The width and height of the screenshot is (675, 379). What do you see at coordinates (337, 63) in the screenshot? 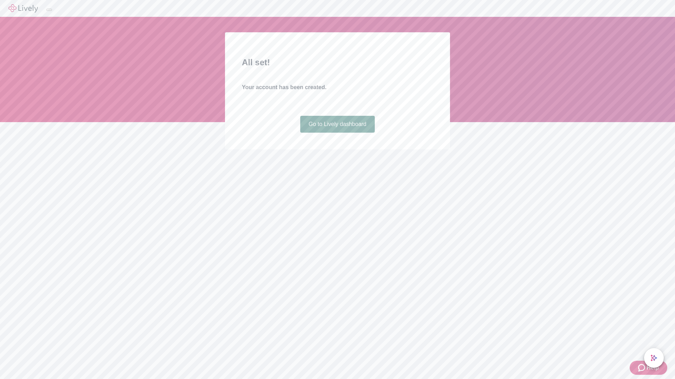
I see `h2: All set!` at bounding box center [337, 63].